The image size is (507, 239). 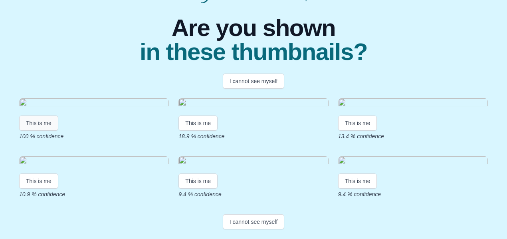 I want to click on img: 27b2c543c0de11ec8216ac75bd442e8464d2e278.gif, so click(x=253, y=161).